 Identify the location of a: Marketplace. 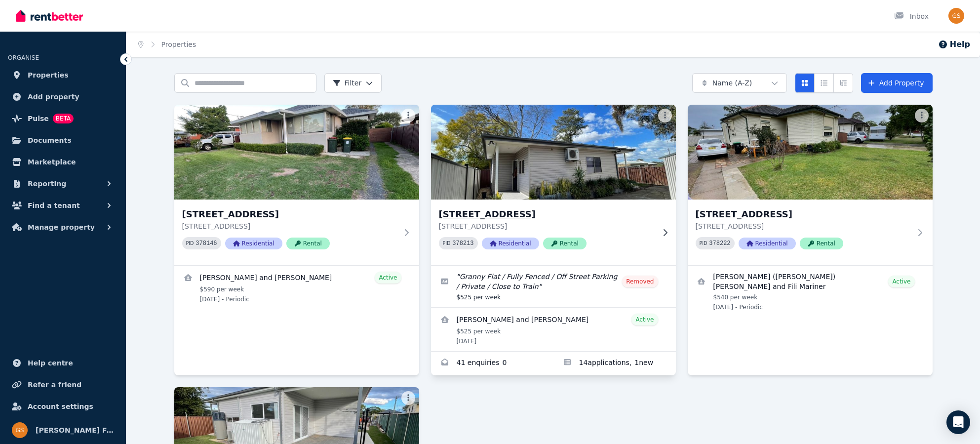
(62, 162).